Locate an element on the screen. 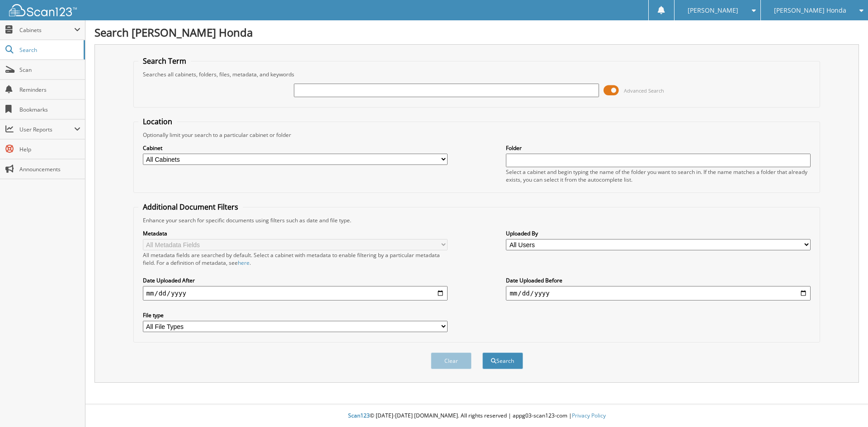 The width and height of the screenshot is (868, 427). label: Folder is located at coordinates (658, 148).